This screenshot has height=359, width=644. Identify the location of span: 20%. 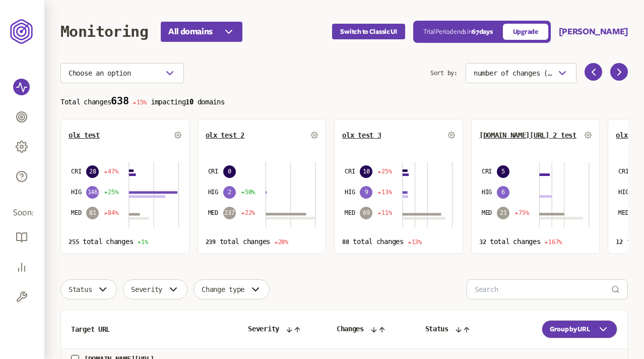
(281, 242).